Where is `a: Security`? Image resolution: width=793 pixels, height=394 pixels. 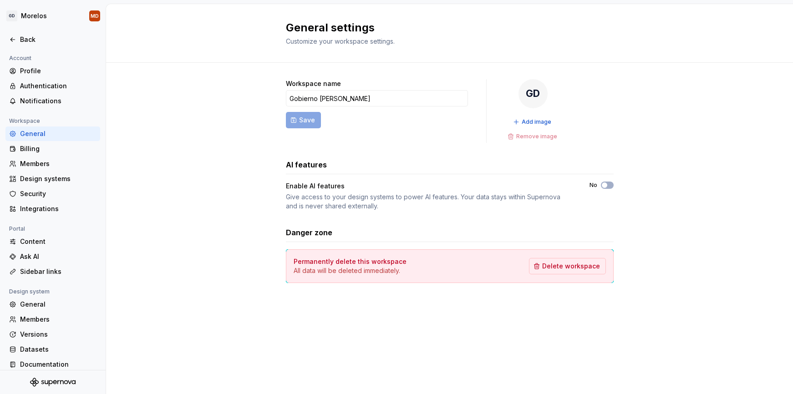 a: Security is located at coordinates (53, 194).